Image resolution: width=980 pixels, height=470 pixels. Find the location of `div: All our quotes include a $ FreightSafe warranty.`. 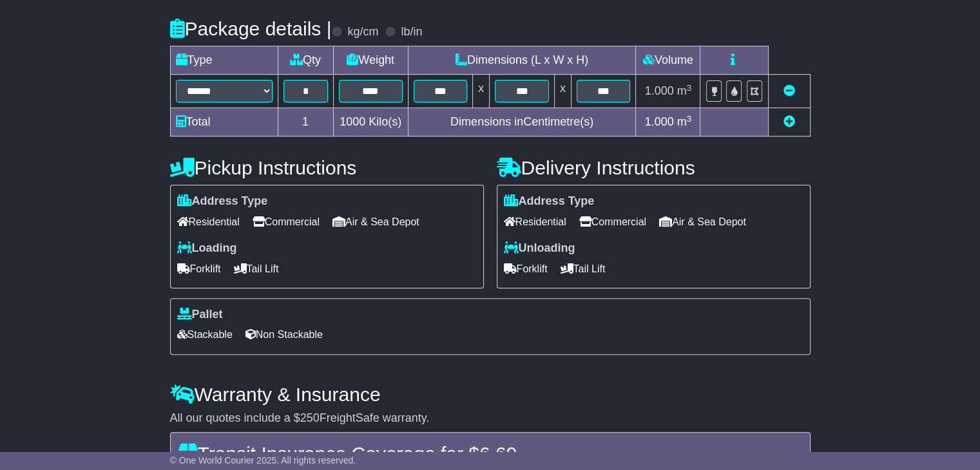

div: All our quotes include a $ FreightSafe warranty. is located at coordinates (490, 419).